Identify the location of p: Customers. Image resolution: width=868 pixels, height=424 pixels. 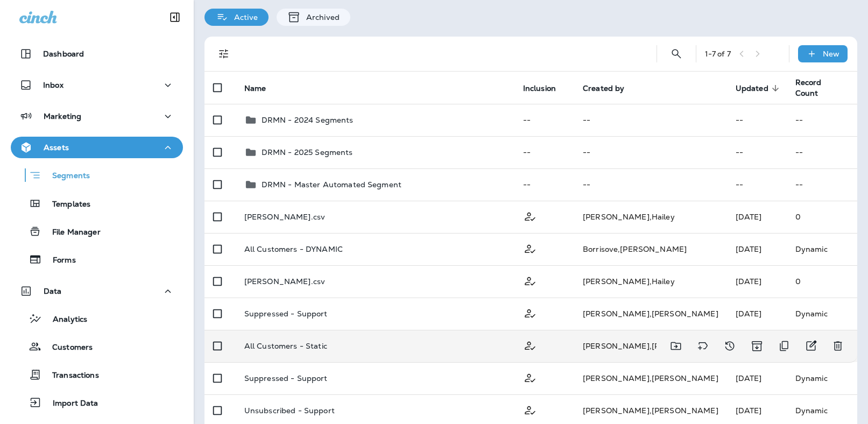
(67, 347).